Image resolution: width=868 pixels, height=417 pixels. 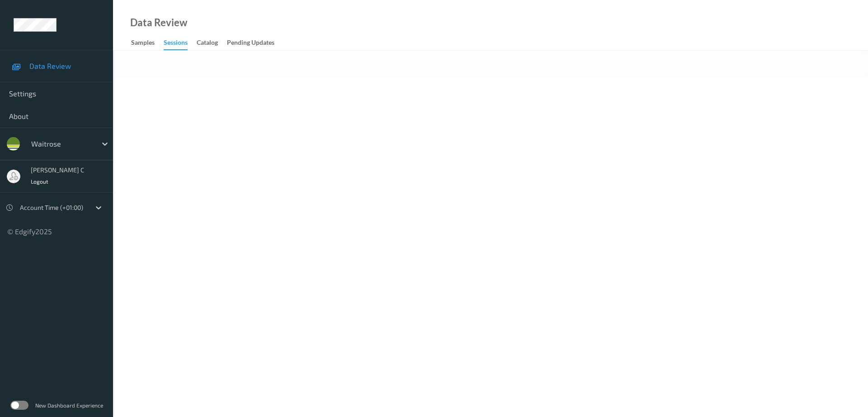 I want to click on a: Samples, so click(x=147, y=43).